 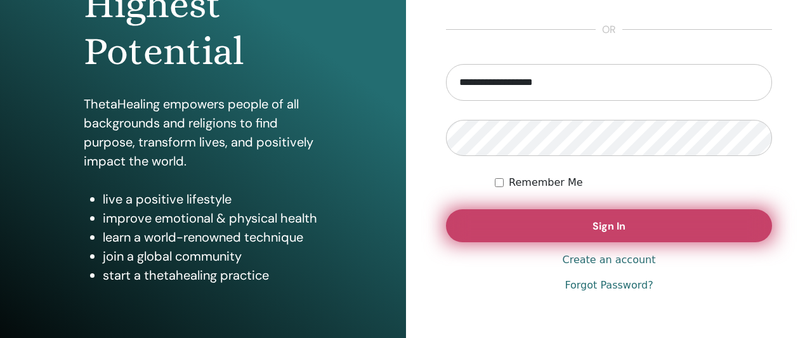 What do you see at coordinates (609, 30) in the screenshot?
I see `span: or` at bounding box center [609, 30].